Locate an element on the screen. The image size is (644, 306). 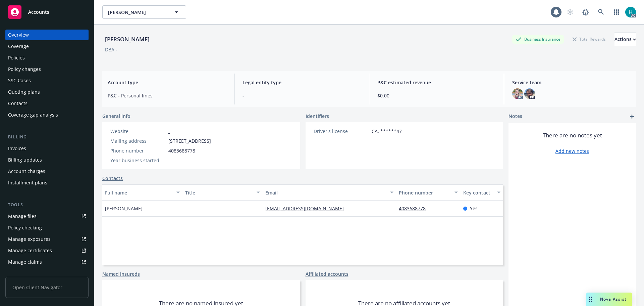
div: Tools is located at coordinates (47, 205).